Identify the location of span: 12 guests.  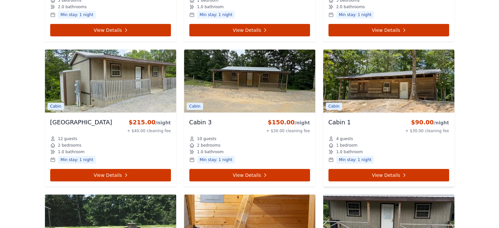
(68, 139).